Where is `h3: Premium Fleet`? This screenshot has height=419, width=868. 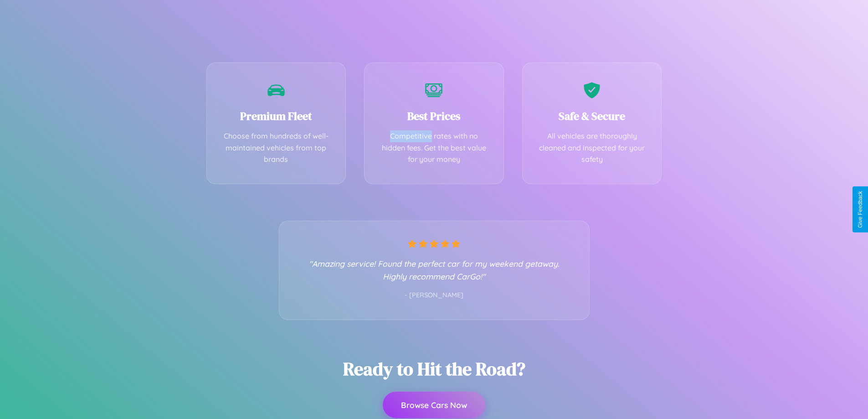
h3: Premium Fleet is located at coordinates (276, 116).